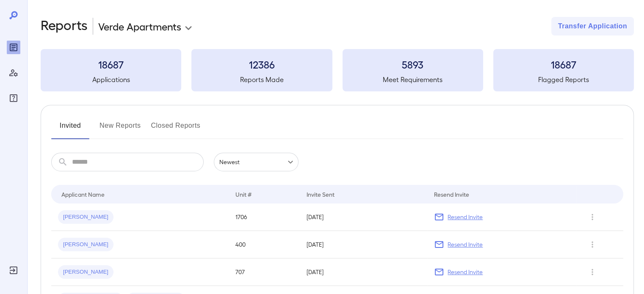 This screenshot has width=644, height=294. Describe the element at coordinates (264, 245) in the screenshot. I see `td: 400` at that location.